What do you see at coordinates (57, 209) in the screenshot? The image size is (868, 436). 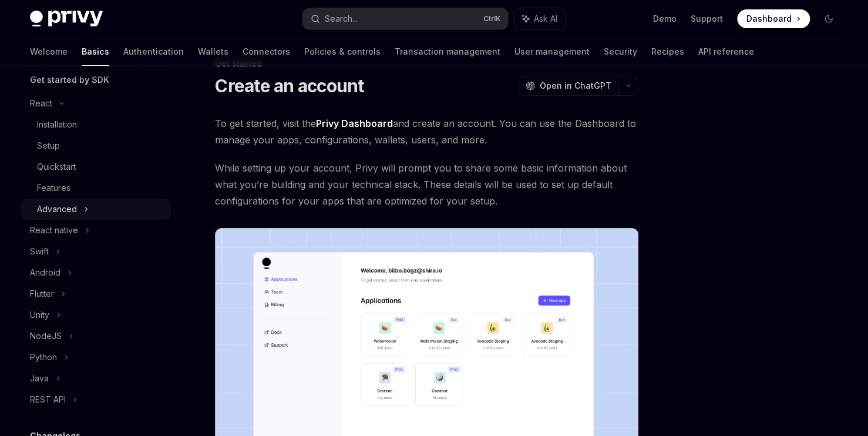 I see `div: Advanced` at bounding box center [57, 209].